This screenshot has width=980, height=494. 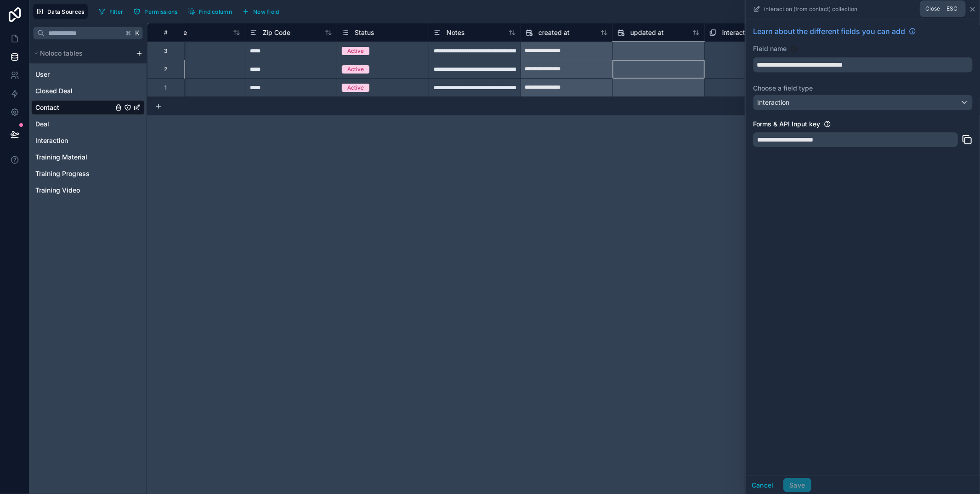 I want to click on button: Cancel, so click(x=763, y=486).